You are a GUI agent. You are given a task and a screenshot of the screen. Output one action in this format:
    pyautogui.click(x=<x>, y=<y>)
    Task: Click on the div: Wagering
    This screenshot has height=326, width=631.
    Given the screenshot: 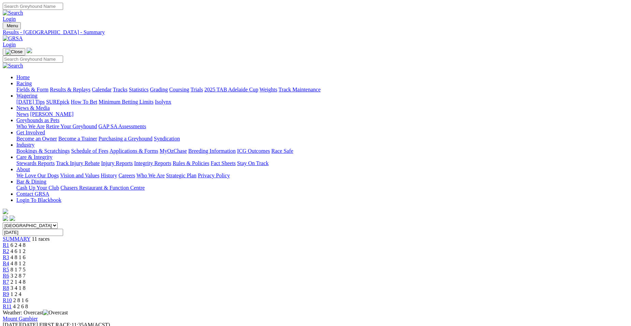 What is the action you would take?
    pyautogui.click(x=322, y=102)
    